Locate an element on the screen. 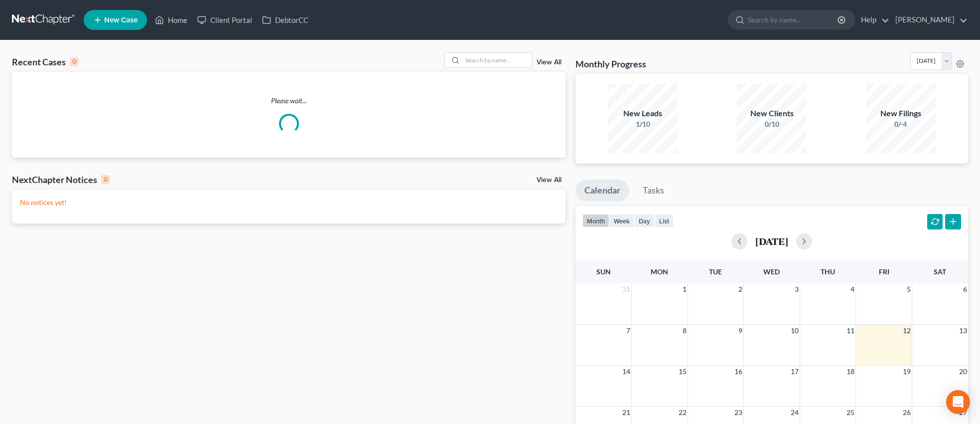 This screenshot has width=980, height=424. span: 3 is located at coordinates (796, 289).